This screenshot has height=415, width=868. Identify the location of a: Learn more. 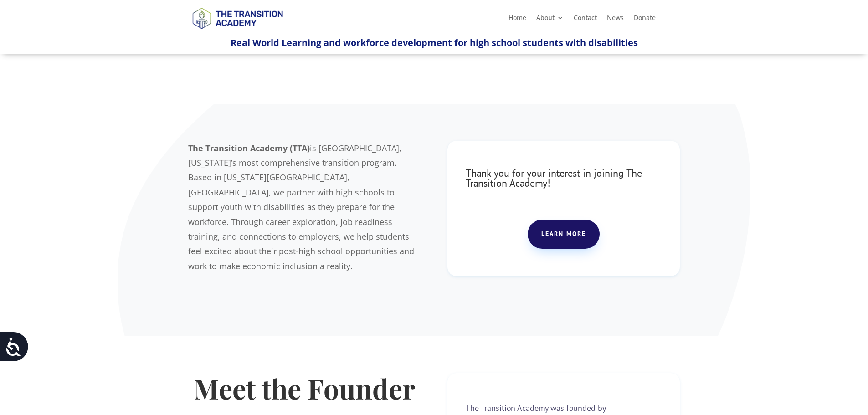
(564, 234).